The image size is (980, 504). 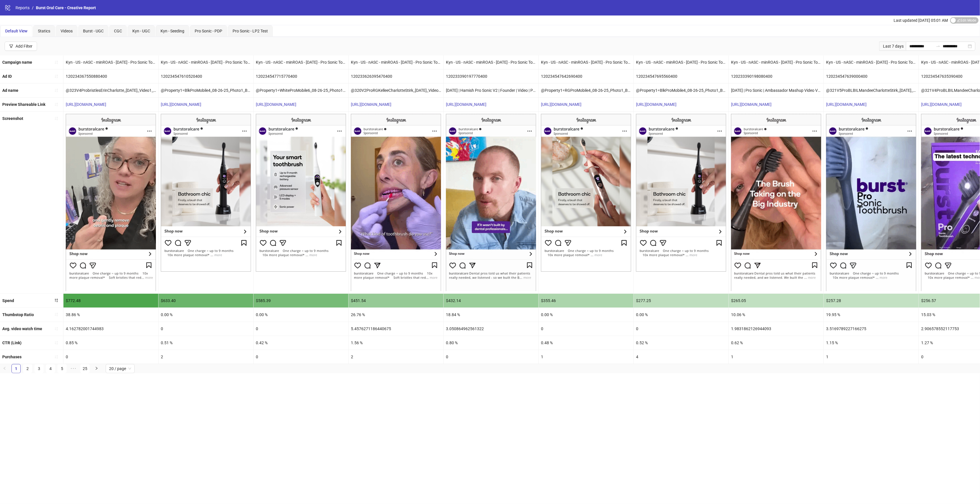 What do you see at coordinates (50, 369) in the screenshot?
I see `li: 4` at bounding box center [50, 369].